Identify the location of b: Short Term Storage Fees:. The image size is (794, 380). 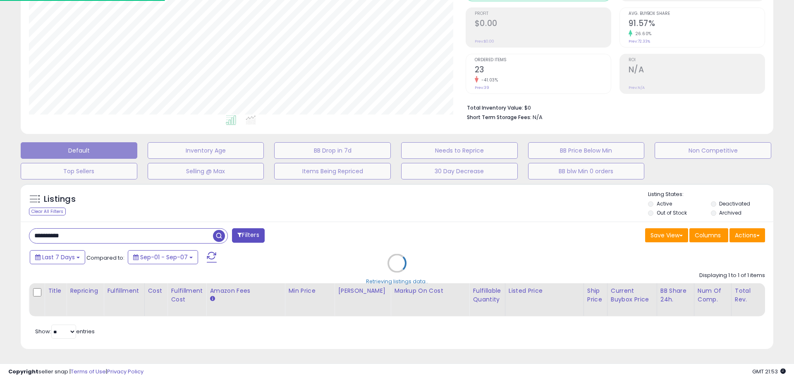
(499, 117).